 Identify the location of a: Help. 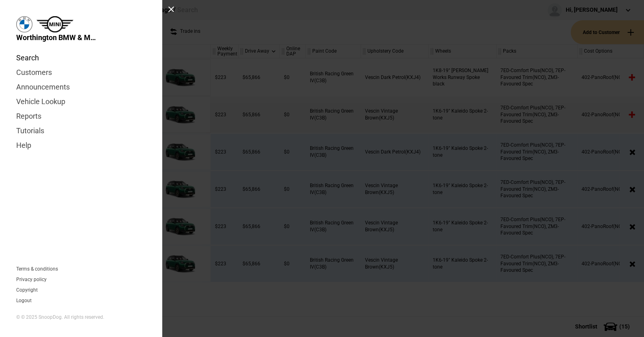
(81, 145).